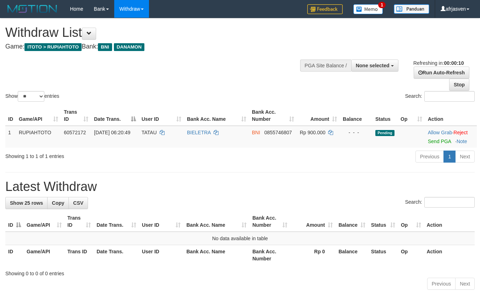  Describe the element at coordinates (38, 137) in the screenshot. I see `td: RUPIAHTOTO` at that location.